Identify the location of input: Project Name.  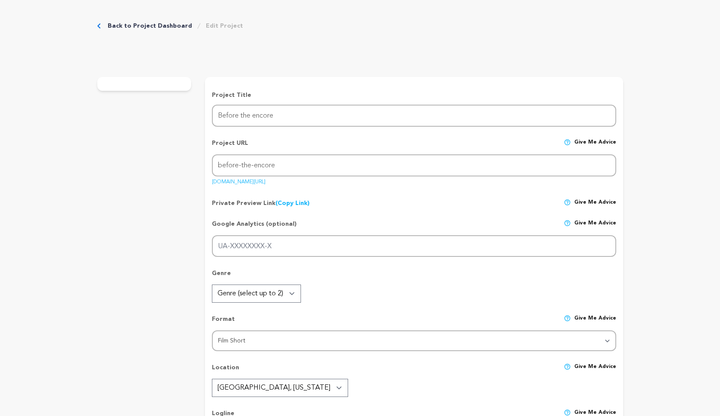
(414, 115).